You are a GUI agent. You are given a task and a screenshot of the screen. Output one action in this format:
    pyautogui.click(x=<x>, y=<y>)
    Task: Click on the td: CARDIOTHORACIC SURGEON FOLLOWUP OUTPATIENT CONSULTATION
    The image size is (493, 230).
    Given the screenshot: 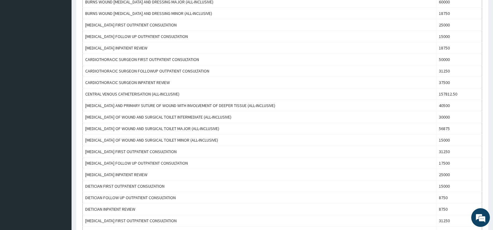 What is the action you would take?
    pyautogui.click(x=259, y=71)
    